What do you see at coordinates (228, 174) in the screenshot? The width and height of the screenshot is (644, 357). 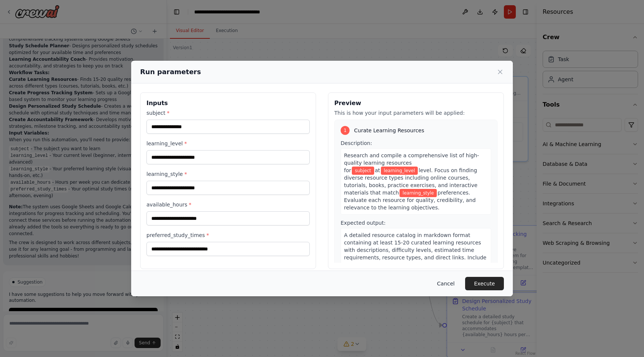 I see `label: learning_style` at bounding box center [228, 174].